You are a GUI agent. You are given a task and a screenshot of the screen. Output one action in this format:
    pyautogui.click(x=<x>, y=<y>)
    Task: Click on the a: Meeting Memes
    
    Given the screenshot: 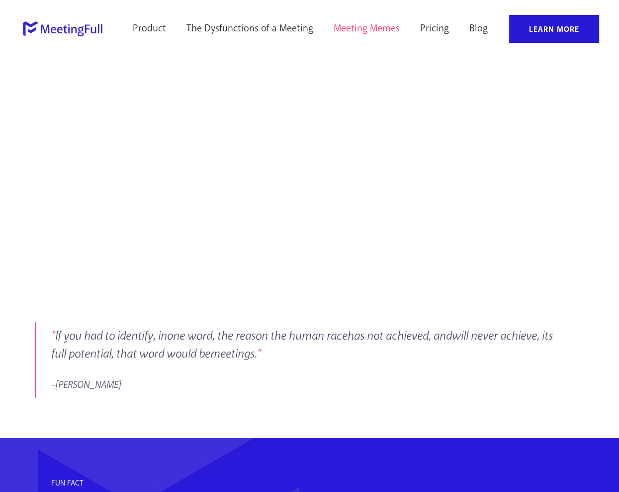 What is the action you would take?
    pyautogui.click(x=367, y=29)
    